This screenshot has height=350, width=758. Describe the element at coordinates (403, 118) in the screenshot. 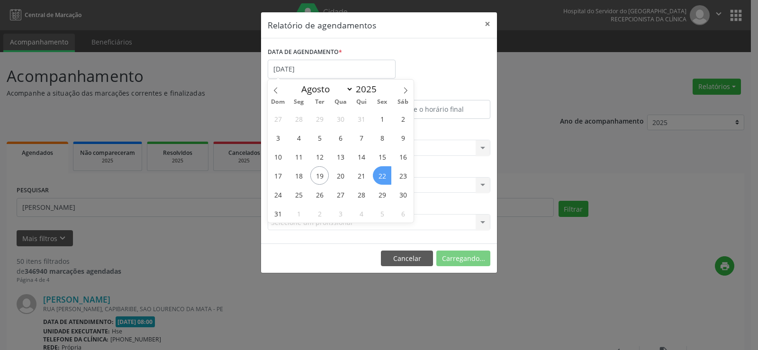

I see `span: Agosto 2, 2025` at that location.